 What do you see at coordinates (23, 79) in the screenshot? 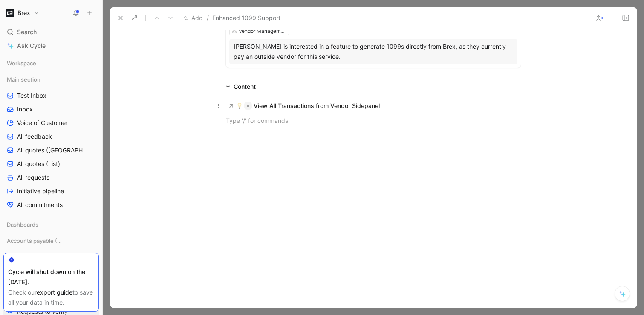
I see `span: Main section` at bounding box center [23, 79].